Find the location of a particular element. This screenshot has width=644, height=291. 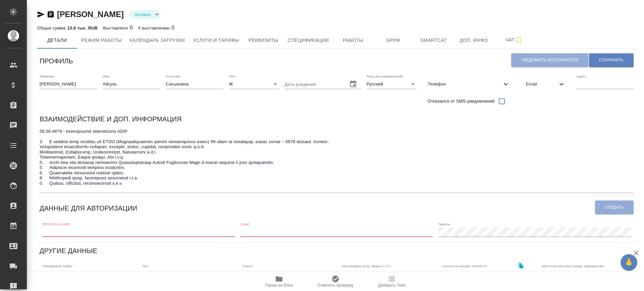

span: Режим работы is located at coordinates (101, 40).